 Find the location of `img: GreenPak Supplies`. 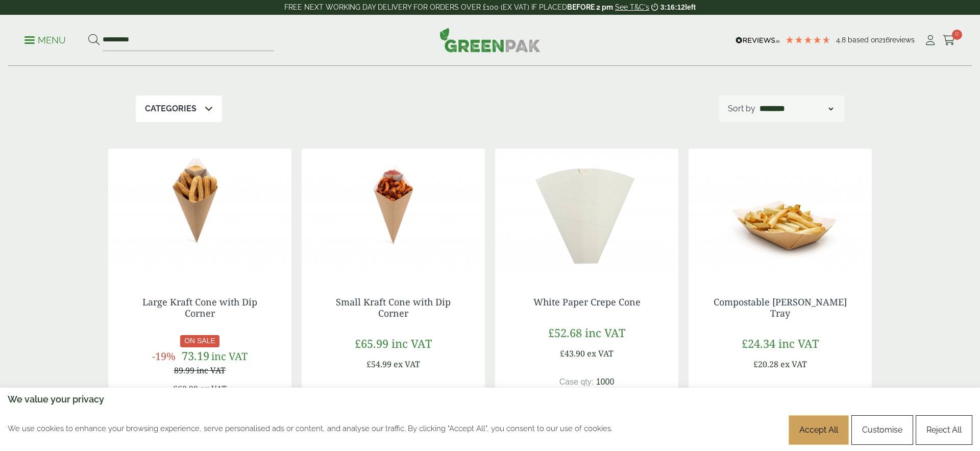

img: GreenPak Supplies is located at coordinates (490, 40).